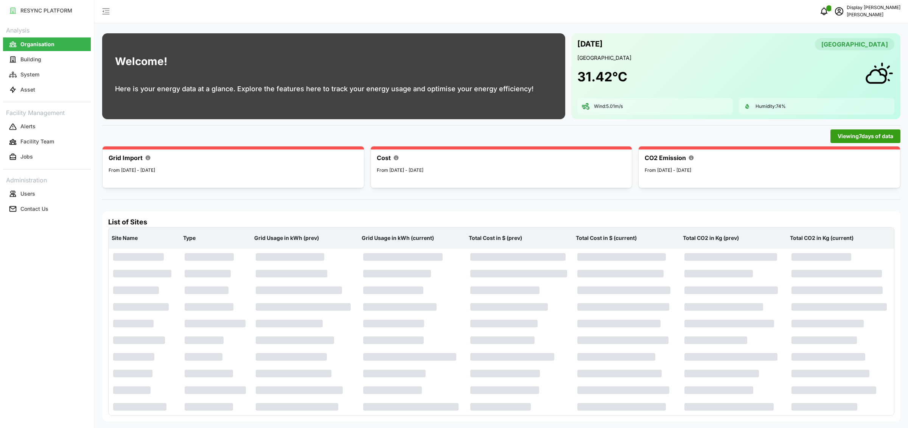 This screenshot has height=428, width=908. Describe the element at coordinates (30, 75) in the screenshot. I see `p: System` at that location.